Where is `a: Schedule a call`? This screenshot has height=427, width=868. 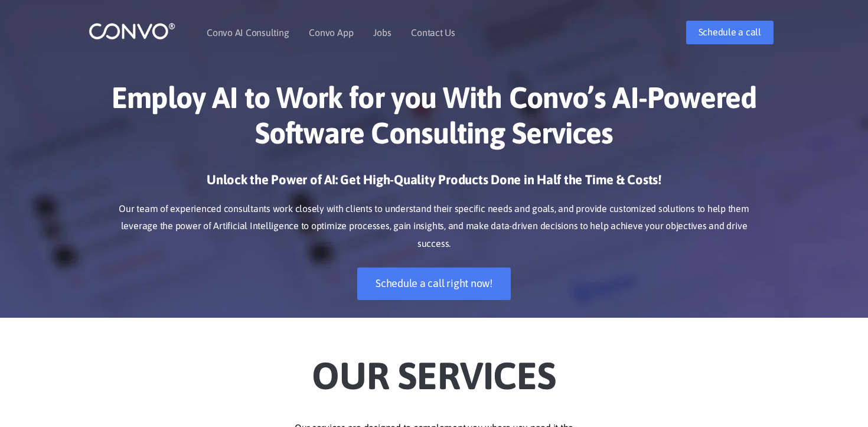 a: Schedule a call is located at coordinates (730, 32).